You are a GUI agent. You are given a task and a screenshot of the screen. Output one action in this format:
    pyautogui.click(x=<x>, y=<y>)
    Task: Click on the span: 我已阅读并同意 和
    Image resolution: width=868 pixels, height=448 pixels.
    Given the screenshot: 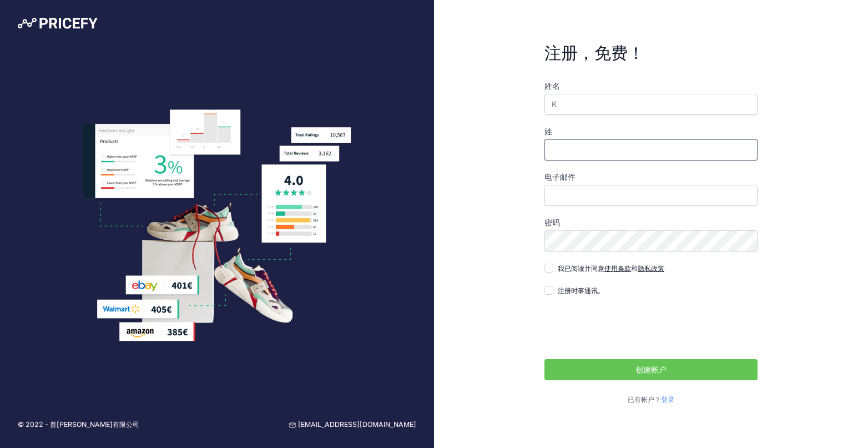 What is the action you would take?
    pyautogui.click(x=611, y=268)
    